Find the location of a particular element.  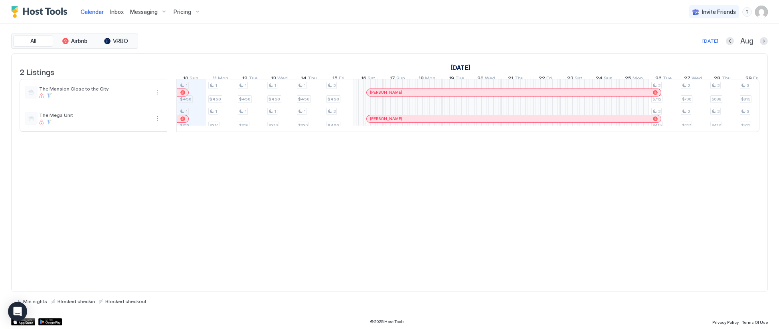

span: The Mansion Close to the City is located at coordinates (94, 89).